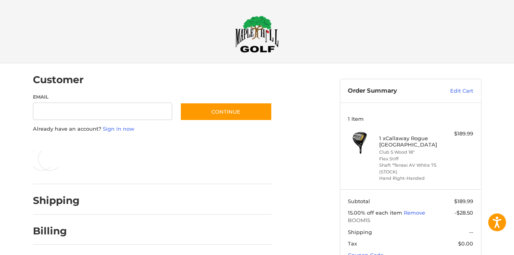 This screenshot has width=514, height=255. I want to click on h3: 1 Item, so click(411, 119).